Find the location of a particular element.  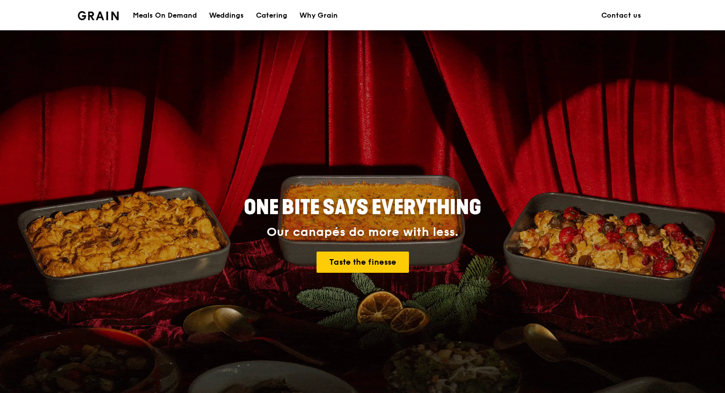

a: Why Grain is located at coordinates (319, 16).